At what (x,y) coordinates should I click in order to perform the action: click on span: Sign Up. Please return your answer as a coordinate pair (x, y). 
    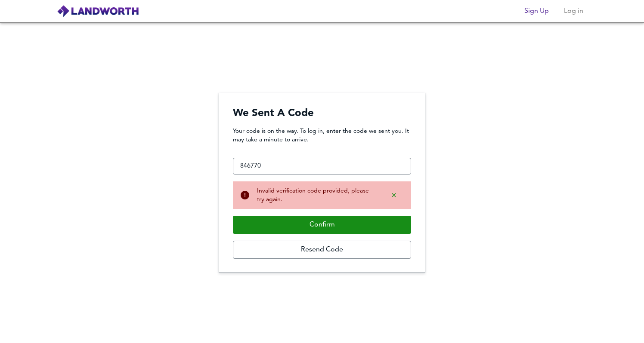
    Looking at the image, I should click on (536, 11).